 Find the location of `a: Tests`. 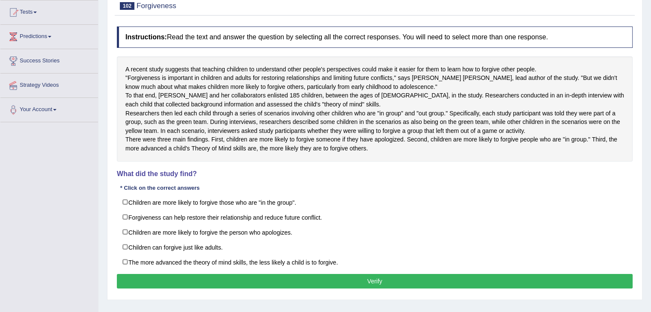

a: Tests is located at coordinates (49, 11).